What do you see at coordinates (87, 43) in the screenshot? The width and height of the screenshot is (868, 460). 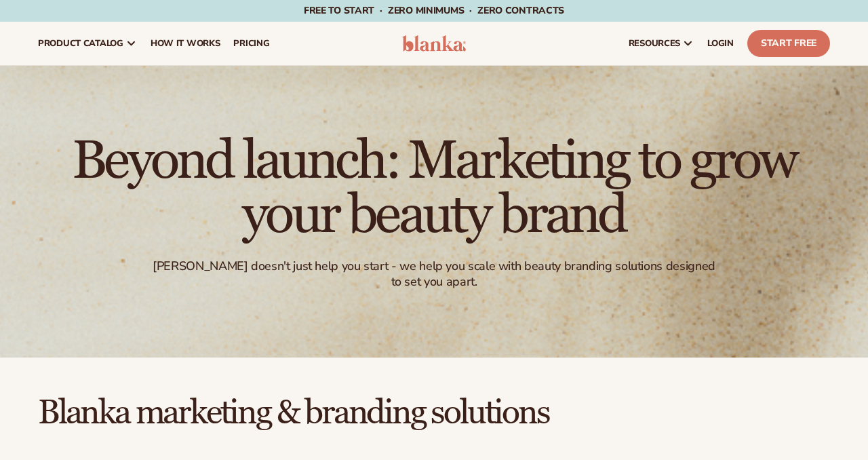 I see `a: product catalog` at bounding box center [87, 43].